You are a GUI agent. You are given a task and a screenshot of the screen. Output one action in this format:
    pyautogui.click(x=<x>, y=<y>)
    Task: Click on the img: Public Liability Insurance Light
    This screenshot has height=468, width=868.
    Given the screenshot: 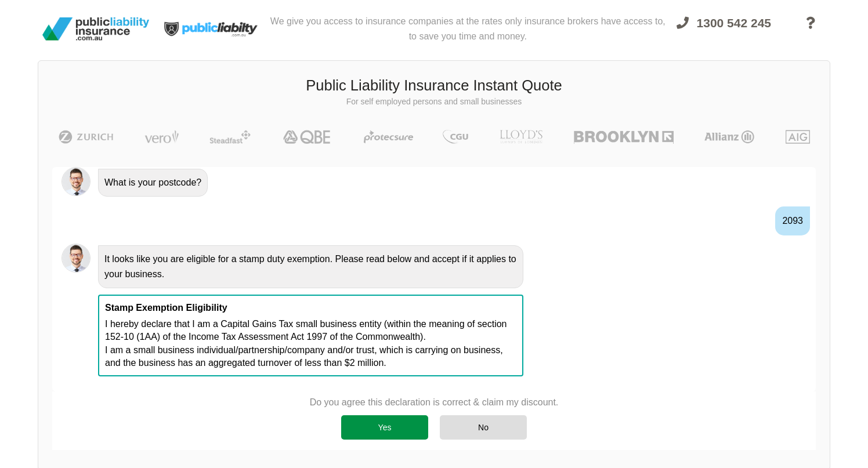 What is the action you would take?
    pyautogui.click(x=212, y=29)
    